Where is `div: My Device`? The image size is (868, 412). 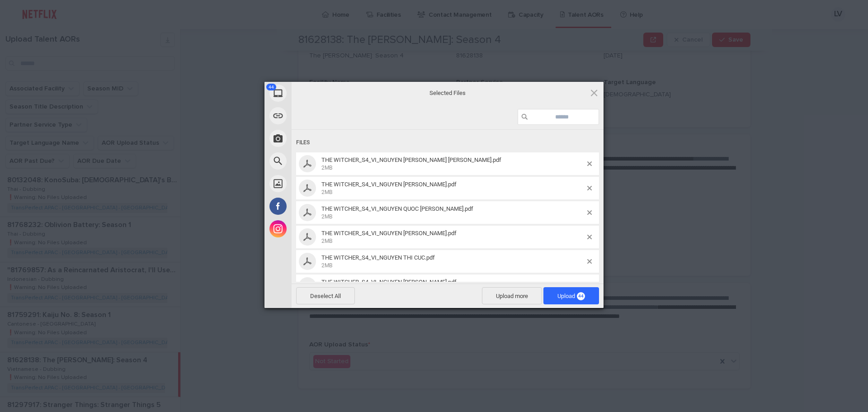 div: My Device is located at coordinates (319, 93).